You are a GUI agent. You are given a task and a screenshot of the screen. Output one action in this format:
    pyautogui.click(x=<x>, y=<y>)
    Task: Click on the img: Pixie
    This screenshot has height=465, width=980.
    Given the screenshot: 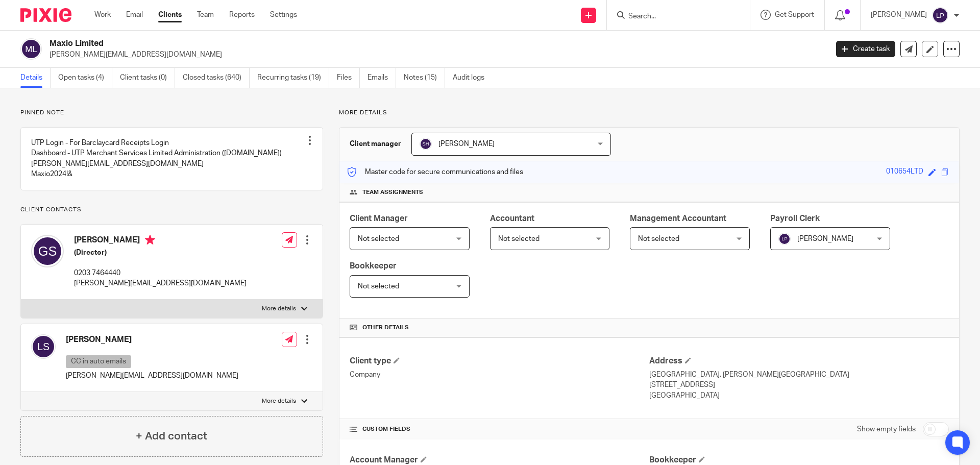 What is the action you would take?
    pyautogui.click(x=46, y=15)
    